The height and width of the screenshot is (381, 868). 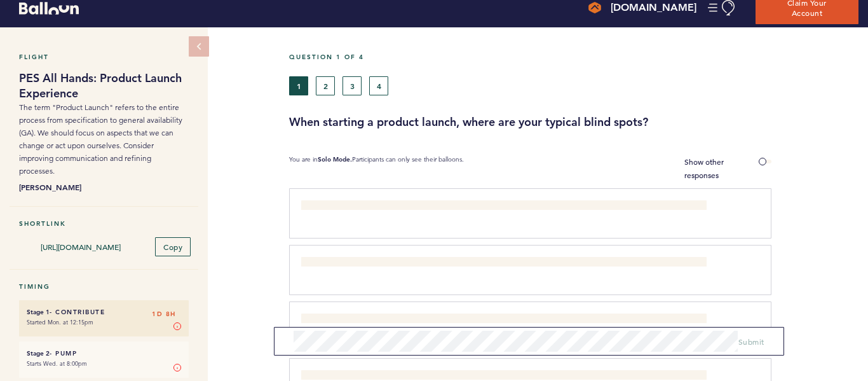 I want to click on button: Submit, so click(x=751, y=342).